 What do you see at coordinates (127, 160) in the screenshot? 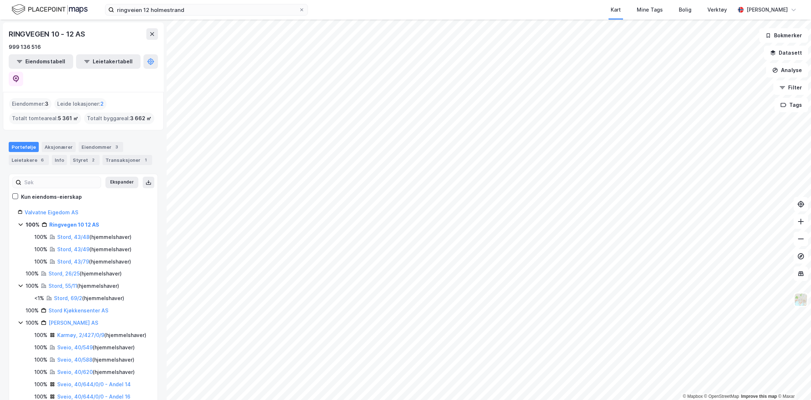
I see `div: Transaksjoner` at bounding box center [127, 160].